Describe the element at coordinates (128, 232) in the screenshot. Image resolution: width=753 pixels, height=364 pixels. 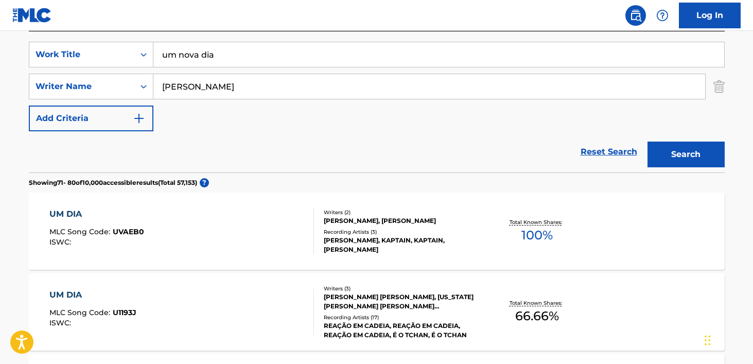
I see `span: UVAEB0` at that location.